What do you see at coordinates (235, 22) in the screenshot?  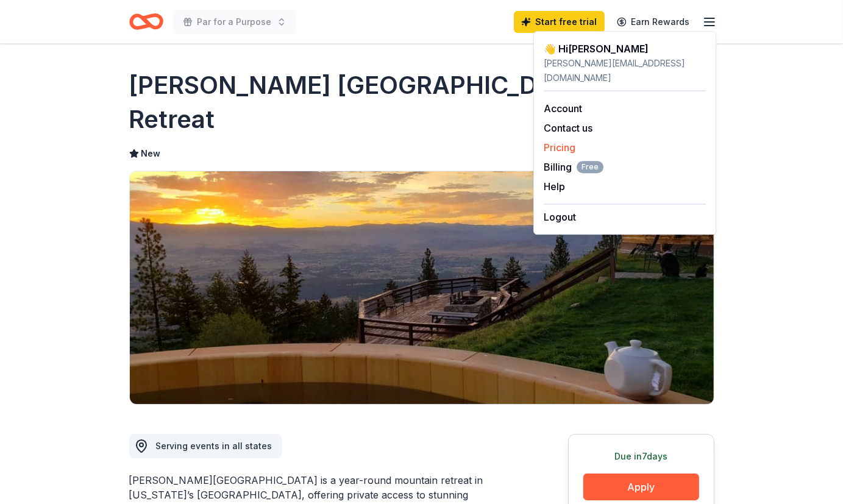 I see `button: Par for a Purpose` at bounding box center [235, 22].